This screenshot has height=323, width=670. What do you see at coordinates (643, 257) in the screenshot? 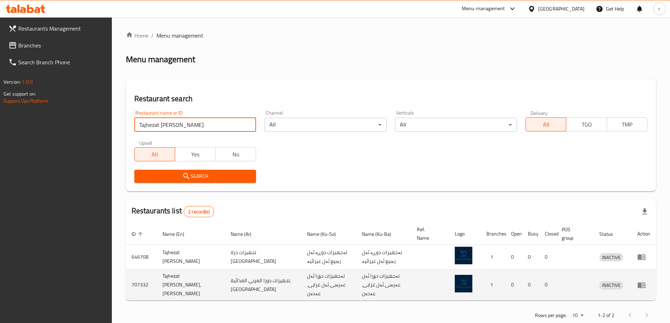
I see `div: Menu` at bounding box center [643, 257].